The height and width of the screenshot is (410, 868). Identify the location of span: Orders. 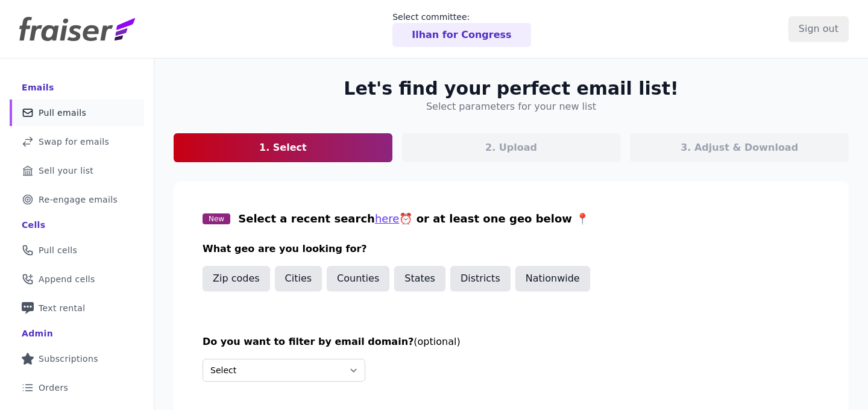
(53, 388).